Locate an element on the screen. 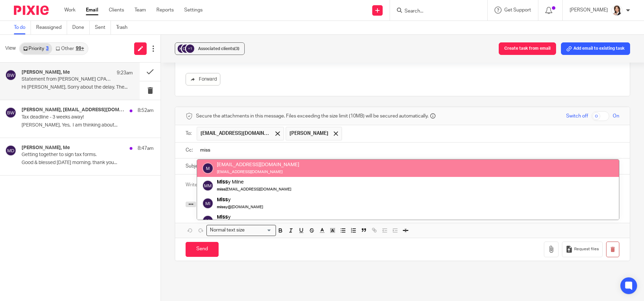 The image size is (644, 301). a: To do is located at coordinates (22, 27).